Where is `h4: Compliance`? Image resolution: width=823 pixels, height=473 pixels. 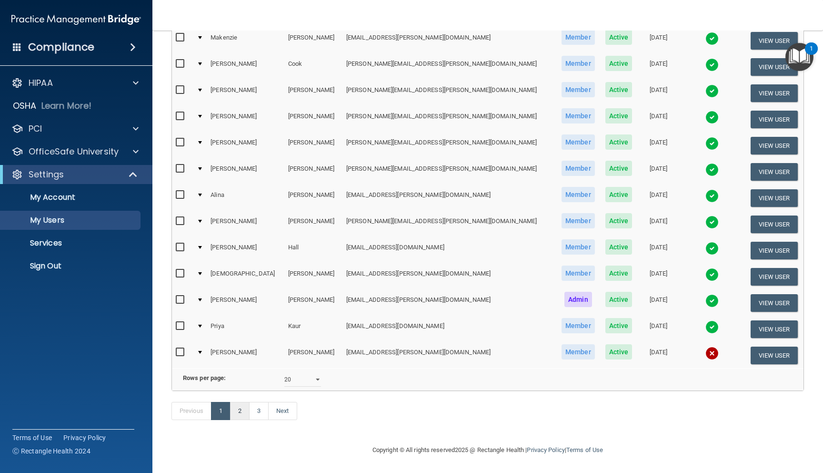
h4: Compliance is located at coordinates (61, 47).